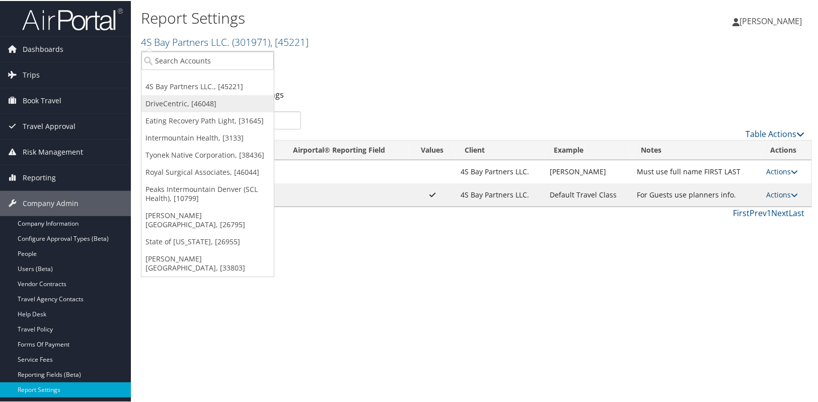 The image size is (818, 402). I want to click on input: Search Accounts, so click(207, 59).